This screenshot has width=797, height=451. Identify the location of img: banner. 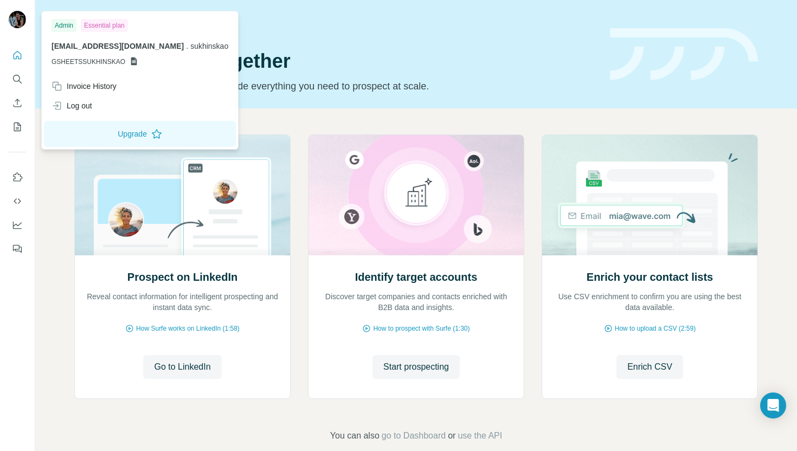
(684, 54).